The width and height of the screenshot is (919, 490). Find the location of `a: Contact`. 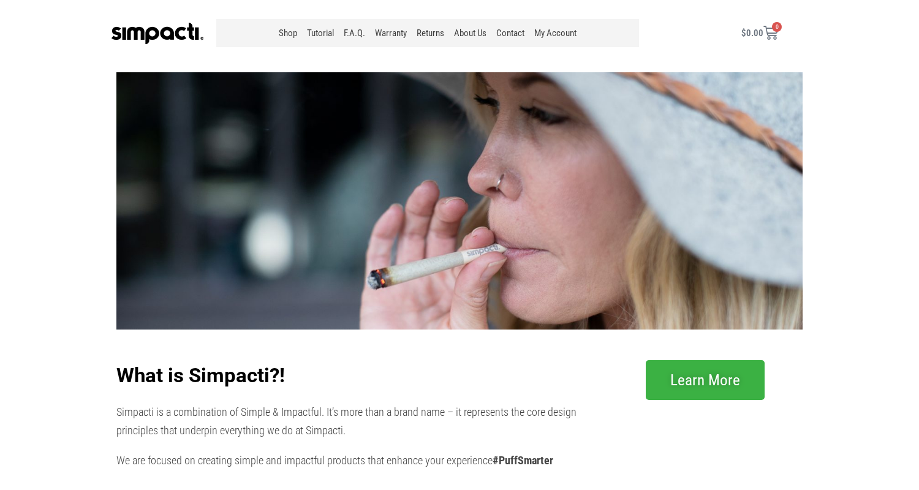

a: Contact is located at coordinates (510, 33).